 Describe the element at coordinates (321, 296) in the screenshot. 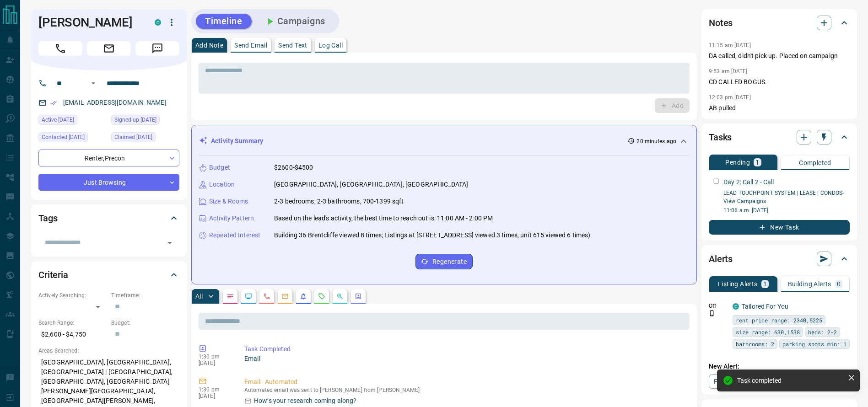

I see `svg: Requests` at that location.